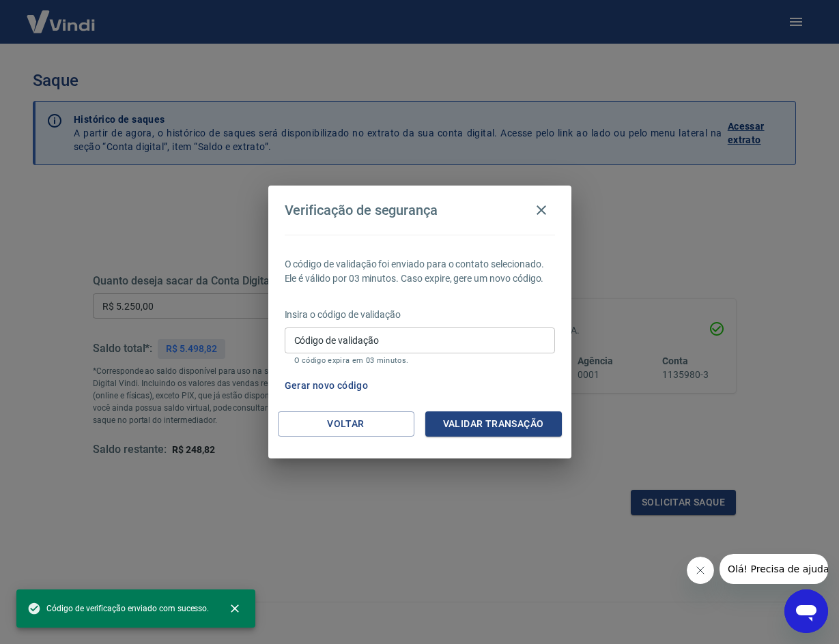 Image resolution: width=839 pixels, height=644 pixels. What do you see at coordinates (234, 609) in the screenshot?
I see `button: close` at bounding box center [234, 609].